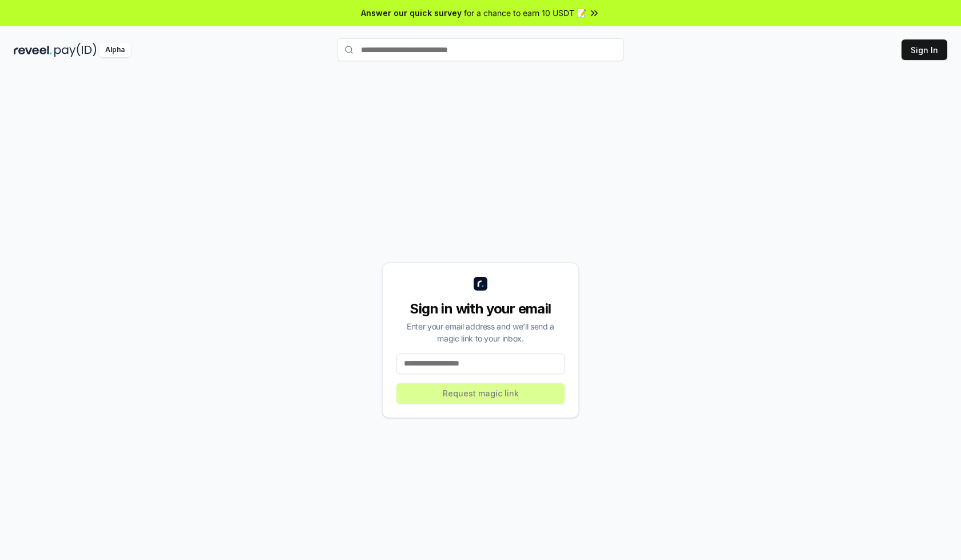 This screenshot has height=560, width=961. What do you see at coordinates (75, 50) in the screenshot?
I see `img: pay_id` at bounding box center [75, 50].